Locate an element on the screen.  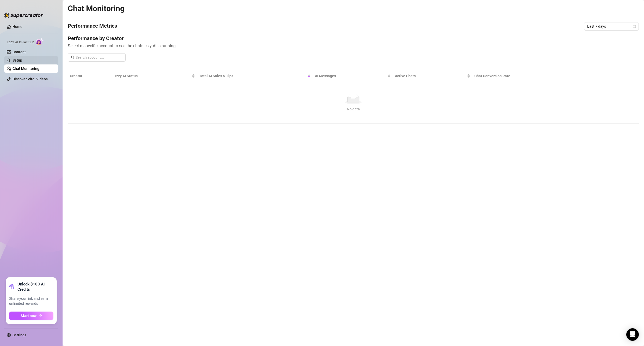
img: AI Chatter is located at coordinates (40, 42).